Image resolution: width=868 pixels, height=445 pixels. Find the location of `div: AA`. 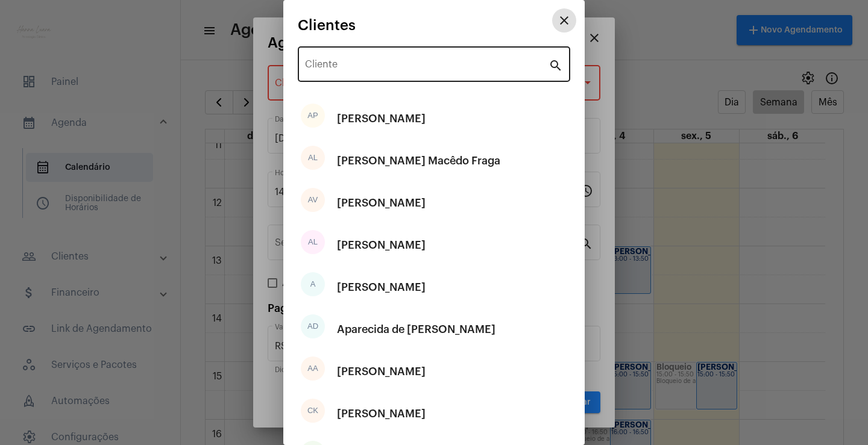

div: AA is located at coordinates (313, 368).